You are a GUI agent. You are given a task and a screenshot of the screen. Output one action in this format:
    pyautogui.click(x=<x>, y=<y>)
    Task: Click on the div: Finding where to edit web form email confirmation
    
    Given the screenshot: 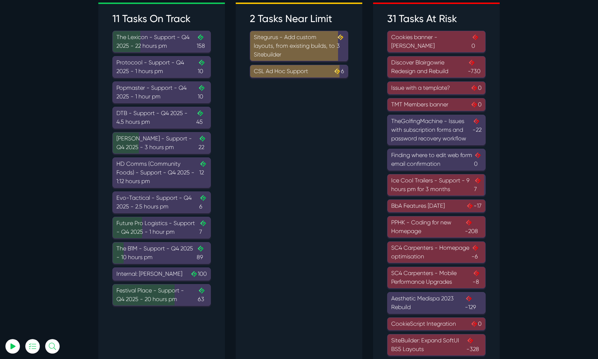 What is the action you would take?
    pyautogui.click(x=437, y=160)
    